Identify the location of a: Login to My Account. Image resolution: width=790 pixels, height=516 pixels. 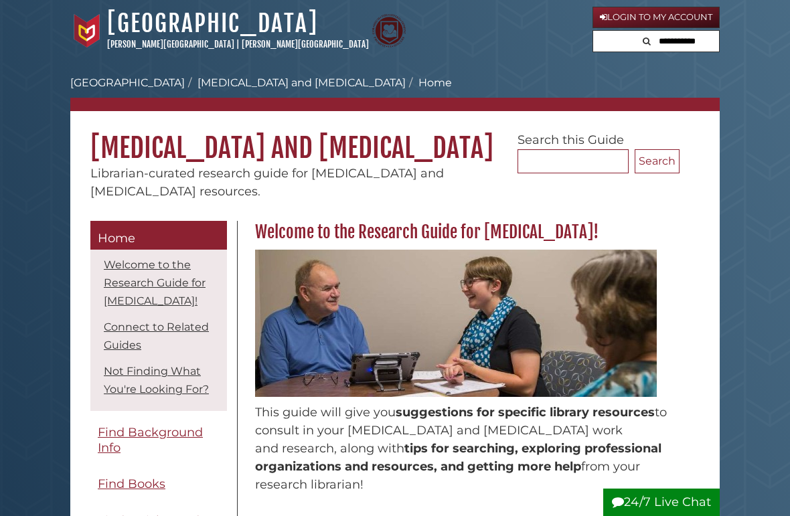
(656, 17).